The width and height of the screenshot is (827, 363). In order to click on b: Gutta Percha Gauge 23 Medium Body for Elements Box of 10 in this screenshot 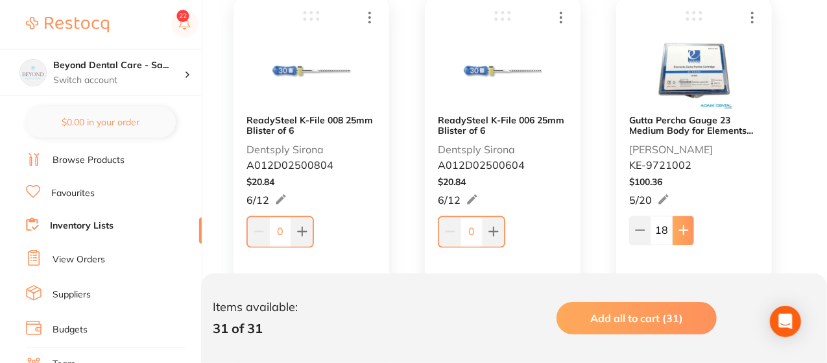, I will do `click(694, 125)`.